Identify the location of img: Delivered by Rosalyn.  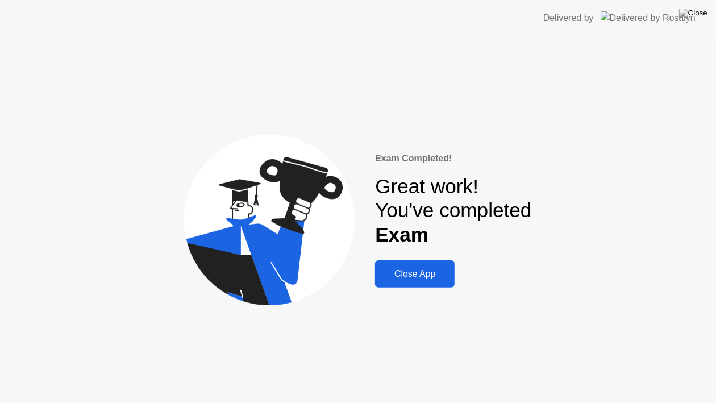
(647, 18).